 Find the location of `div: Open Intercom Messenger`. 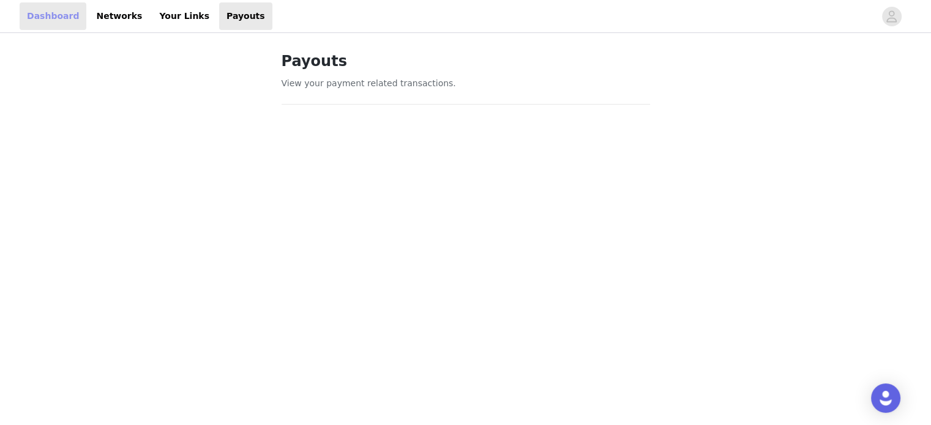

div: Open Intercom Messenger is located at coordinates (886, 398).